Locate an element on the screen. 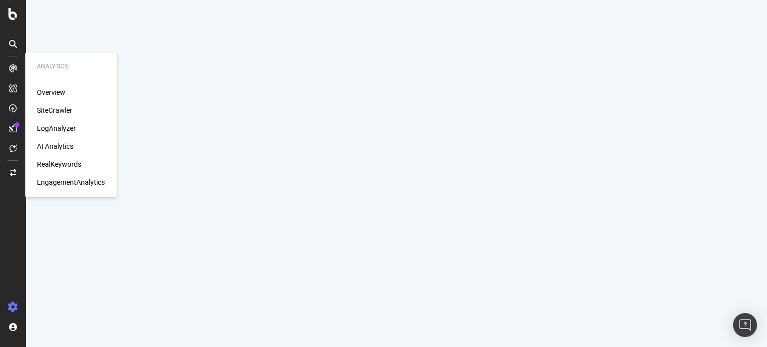  a: EngagementAnalytics is located at coordinates (71, 182).